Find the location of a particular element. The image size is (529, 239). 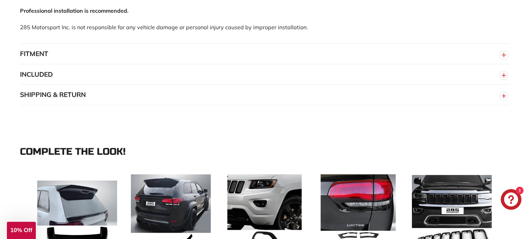

strong: Professional installation is recommended. is located at coordinates (74, 11).